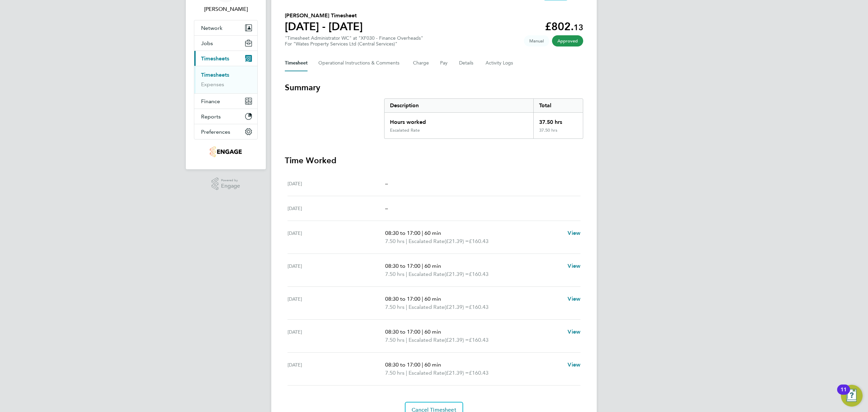  Describe the element at coordinates (210, 101) in the screenshot. I see `span: Finance` at that location.